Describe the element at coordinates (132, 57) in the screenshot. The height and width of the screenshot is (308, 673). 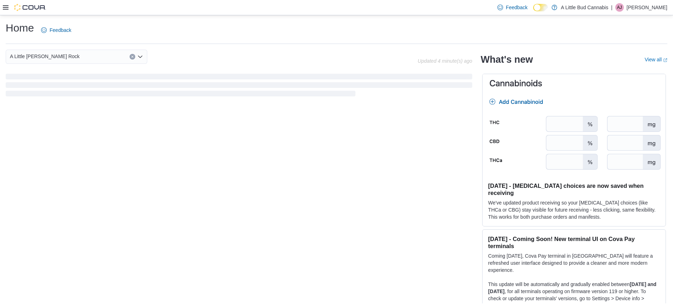
I see `button: Clear input` at that location.